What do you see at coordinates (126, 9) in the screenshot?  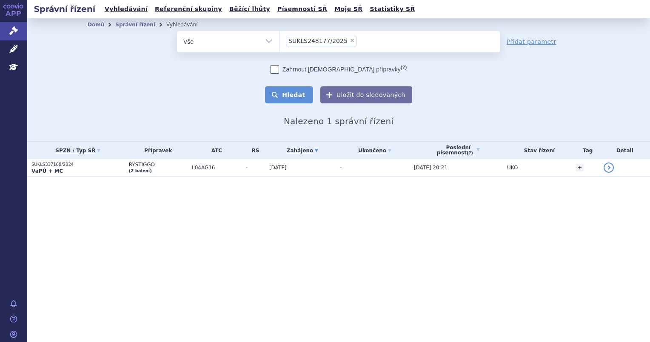 I see `a: Vyhledávání` at bounding box center [126, 9].